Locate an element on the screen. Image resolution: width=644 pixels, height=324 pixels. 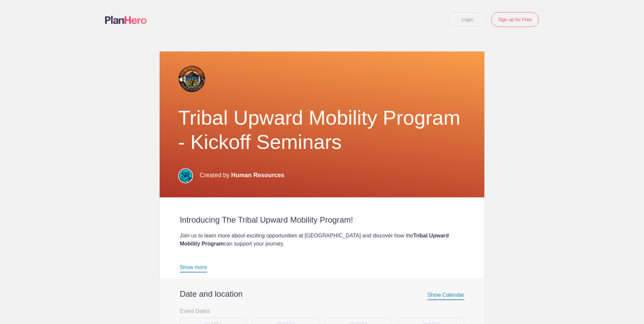
strong: Tribal Upward Mobility Program is located at coordinates (314, 239).